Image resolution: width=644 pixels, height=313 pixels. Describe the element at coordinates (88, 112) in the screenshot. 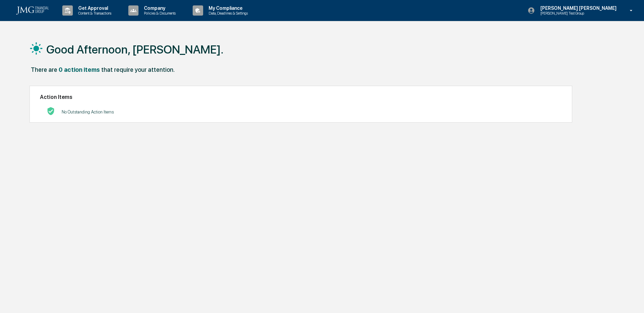

I see `p: No Outstanding Action Items` at that location.